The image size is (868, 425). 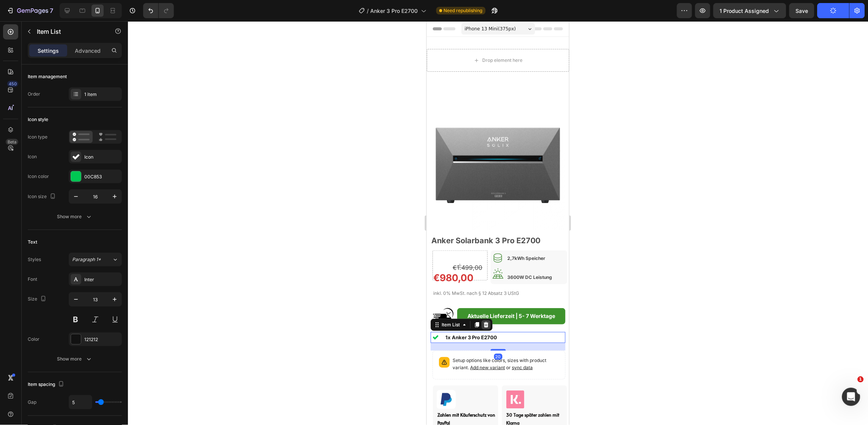 What do you see at coordinates (102, 177) in the screenshot?
I see `div: 00C853` at bounding box center [102, 177].